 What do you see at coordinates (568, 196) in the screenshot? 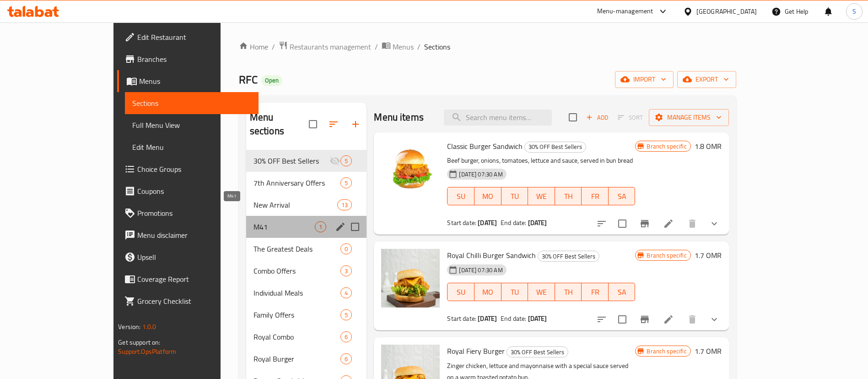
I see `button: TH` at bounding box center [568, 196].